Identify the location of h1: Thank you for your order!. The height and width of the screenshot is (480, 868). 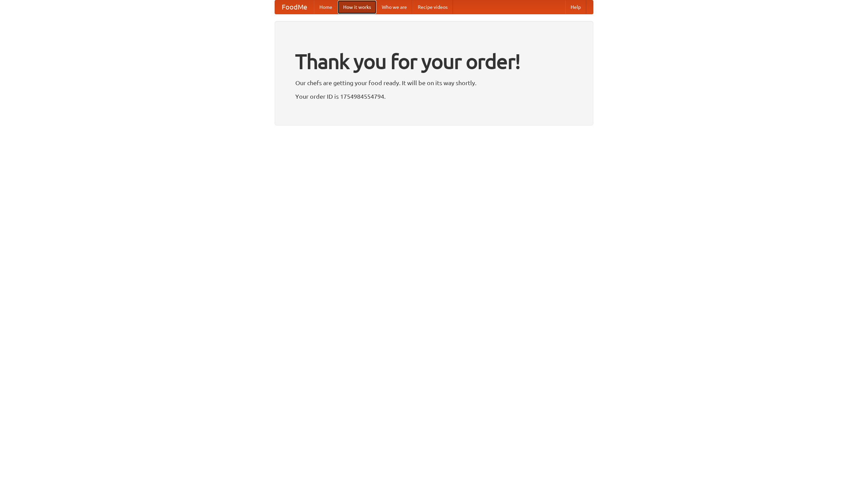
(434, 61).